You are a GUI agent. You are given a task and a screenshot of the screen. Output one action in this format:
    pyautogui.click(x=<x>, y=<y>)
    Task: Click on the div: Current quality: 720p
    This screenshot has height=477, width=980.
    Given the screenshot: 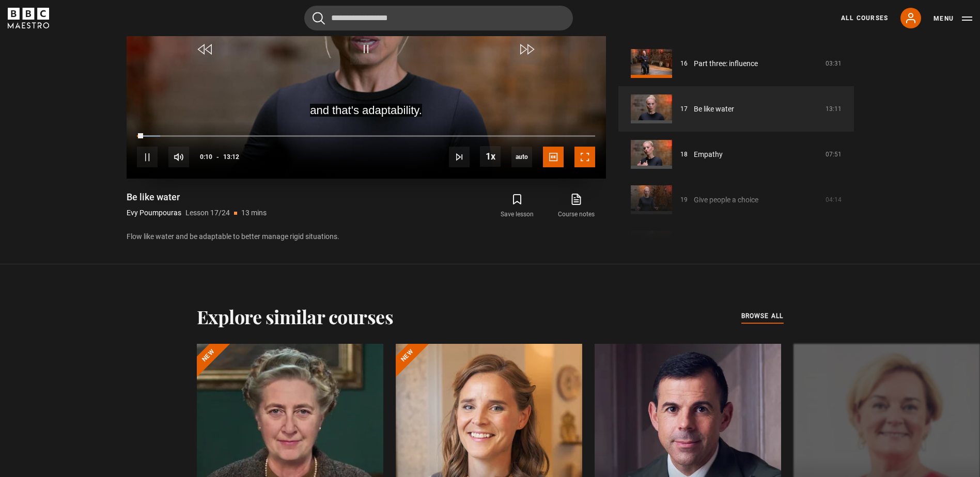 What is the action you would take?
    pyautogui.click(x=522, y=157)
    